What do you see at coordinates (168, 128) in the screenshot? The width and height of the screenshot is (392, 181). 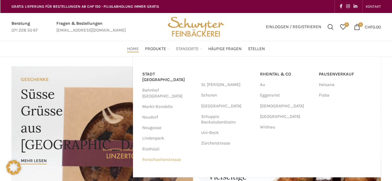 I see `a: Neugasse` at bounding box center [168, 128].